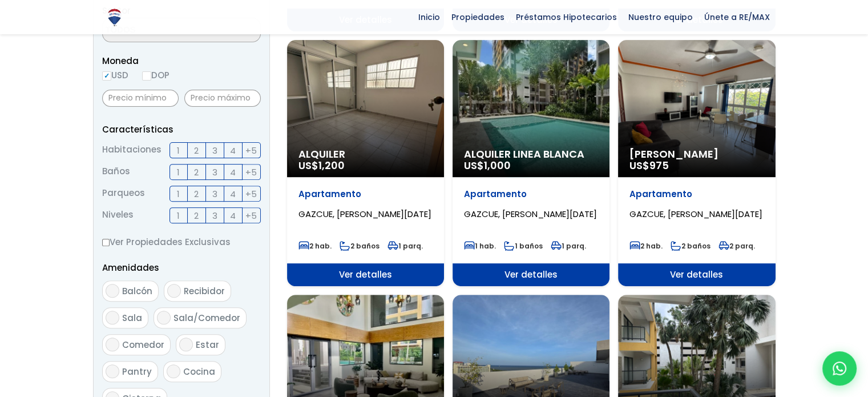 The image size is (868, 397). I want to click on input: Estar, so click(186, 344).